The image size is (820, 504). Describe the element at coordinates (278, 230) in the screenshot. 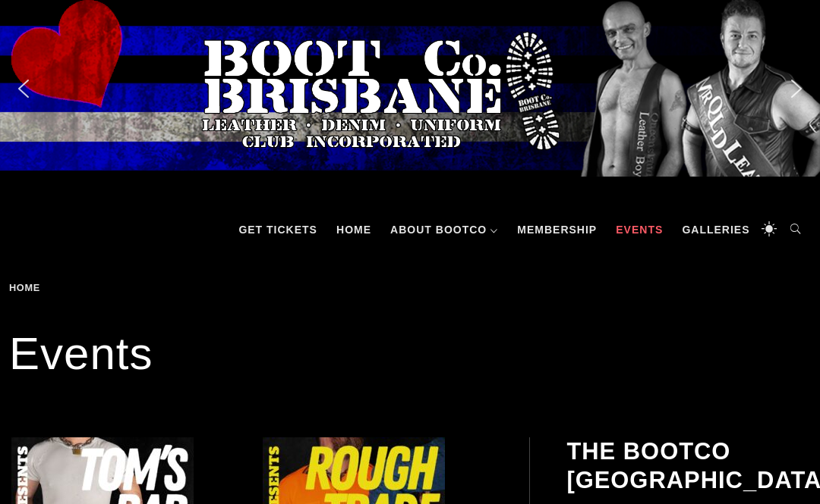

I see `a: GET TICKETS` at that location.